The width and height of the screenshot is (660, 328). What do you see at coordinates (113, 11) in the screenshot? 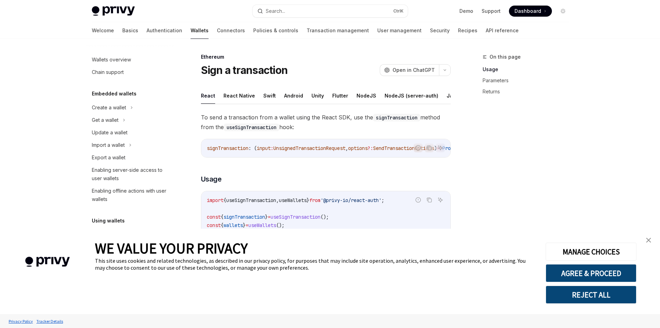
I see `img: light logo` at bounding box center [113, 11].